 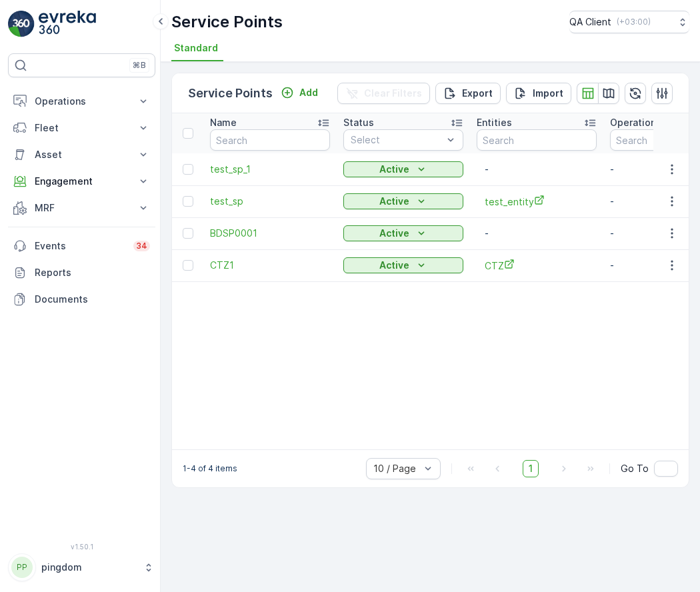 I want to click on span: test_sp, so click(x=270, y=202).